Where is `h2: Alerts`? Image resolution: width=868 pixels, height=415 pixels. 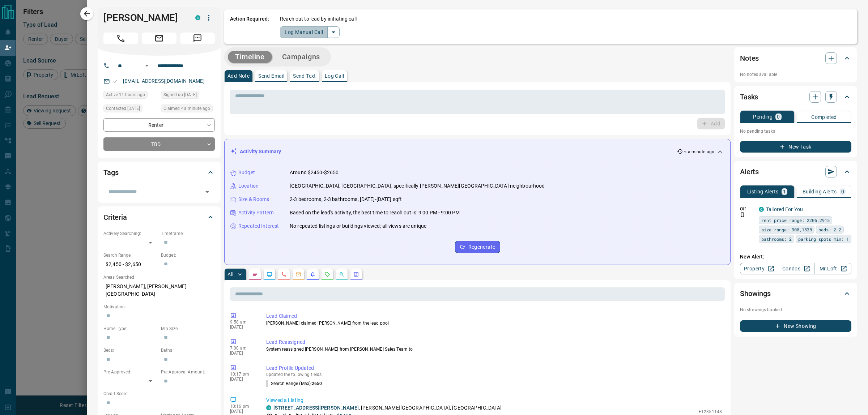 h2: Alerts is located at coordinates (749, 171).